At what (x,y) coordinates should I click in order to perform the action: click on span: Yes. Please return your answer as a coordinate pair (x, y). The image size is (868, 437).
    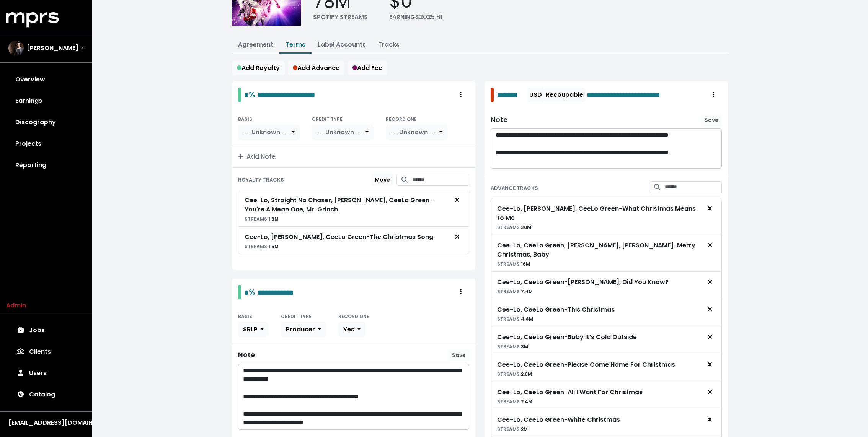
    Looking at the image, I should click on (349, 329).